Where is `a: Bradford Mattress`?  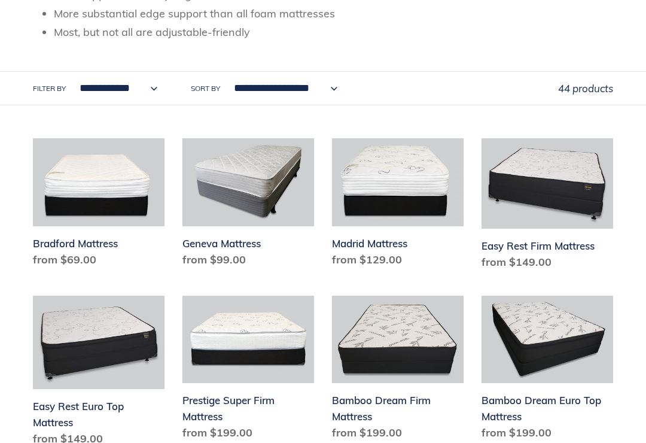
a: Bradford Mattress is located at coordinates (99, 205).